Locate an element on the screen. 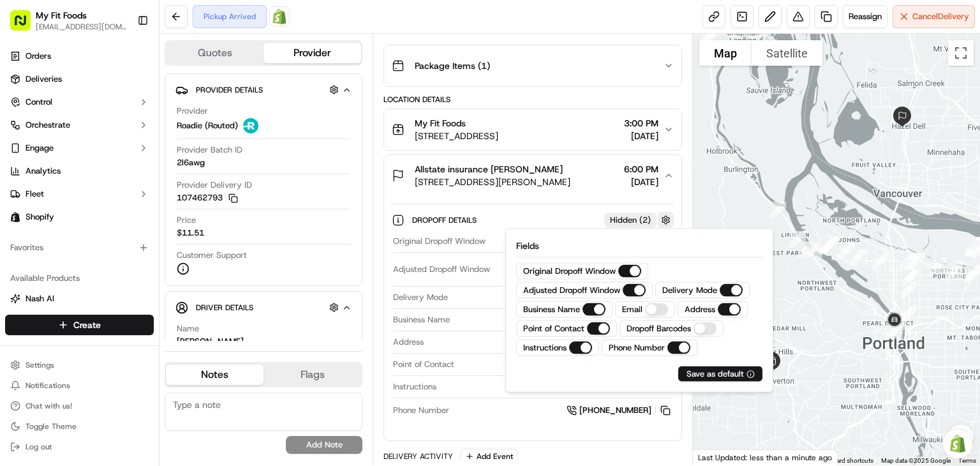  span: Knowledge Base is located at coordinates (61, 191).